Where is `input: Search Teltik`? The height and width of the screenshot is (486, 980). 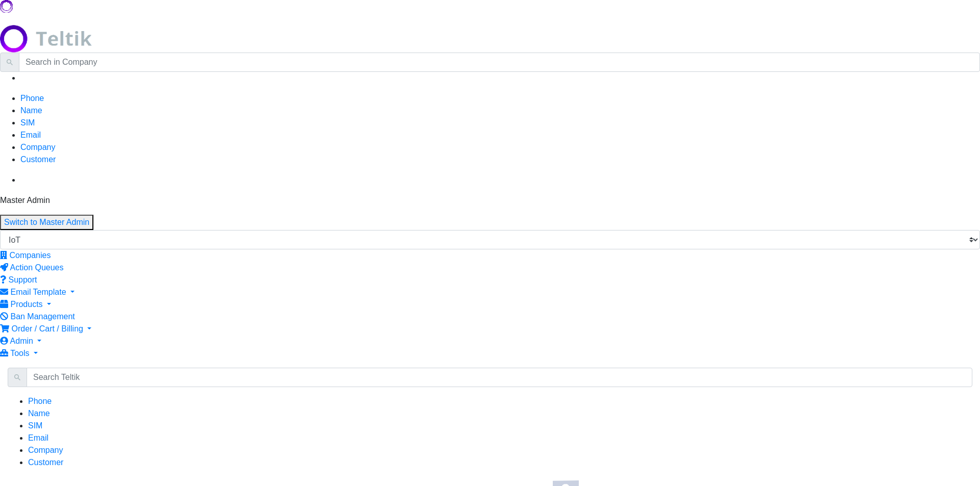
input: Search Teltik is located at coordinates (499, 377).